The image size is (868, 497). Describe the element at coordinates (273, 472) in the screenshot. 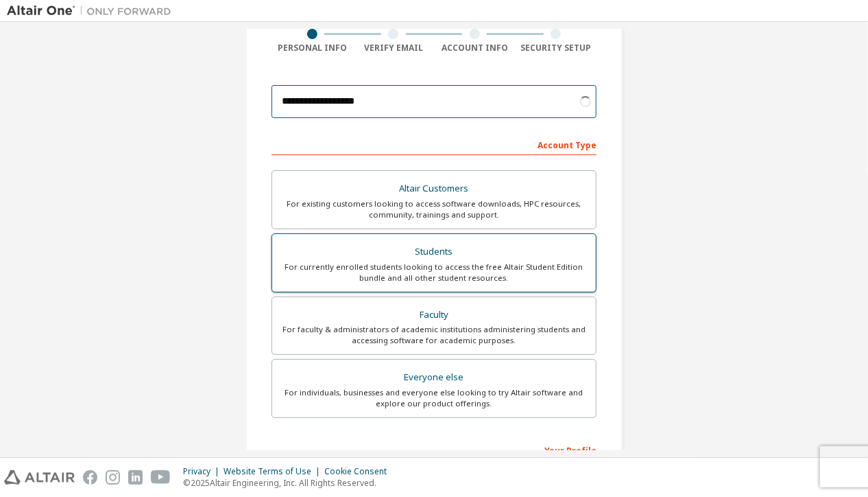

I see `div: Website Terms of Use` at that location.